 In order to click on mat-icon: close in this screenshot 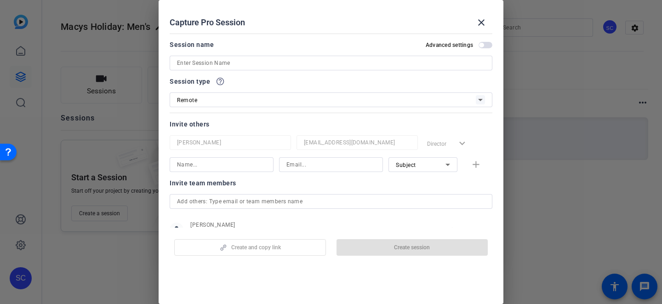, I will do `click(482, 23)`.